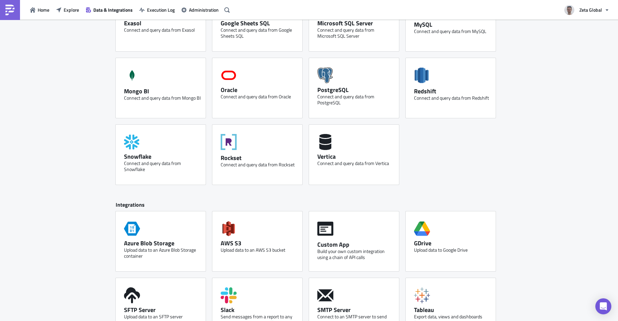  I want to click on div: Integrations, so click(309, 206).